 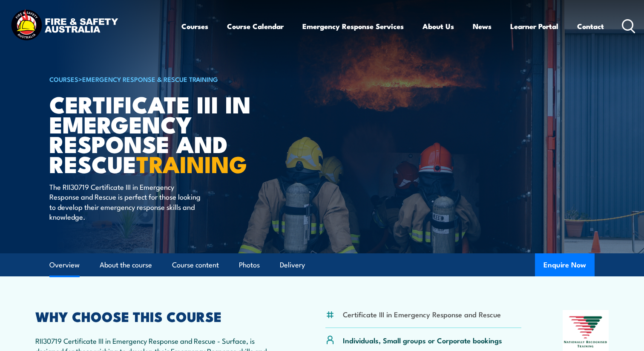 What do you see at coordinates (292, 265) in the screenshot?
I see `a: Delivery` at bounding box center [292, 265].